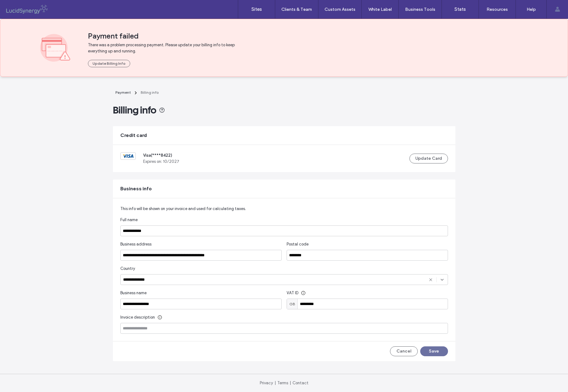 The image size is (568, 392). What do you see at coordinates (266, 383) in the screenshot?
I see `span: Privacy` at bounding box center [266, 383].